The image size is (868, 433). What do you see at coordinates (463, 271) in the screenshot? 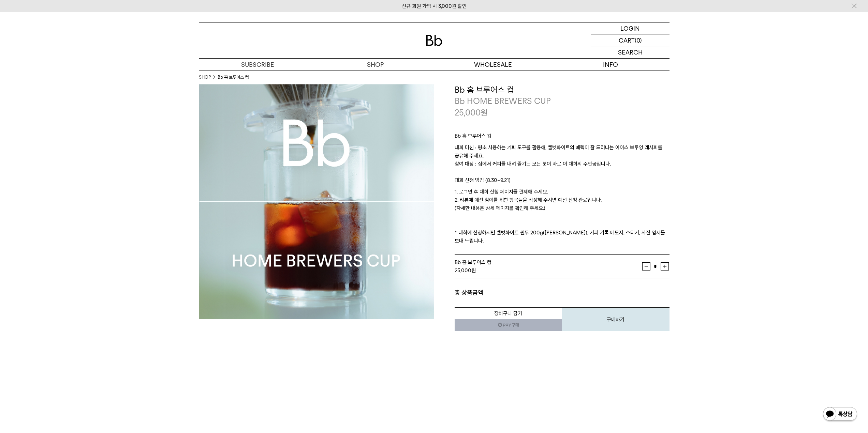
I see `strong: 25,000` at bounding box center [463, 271].